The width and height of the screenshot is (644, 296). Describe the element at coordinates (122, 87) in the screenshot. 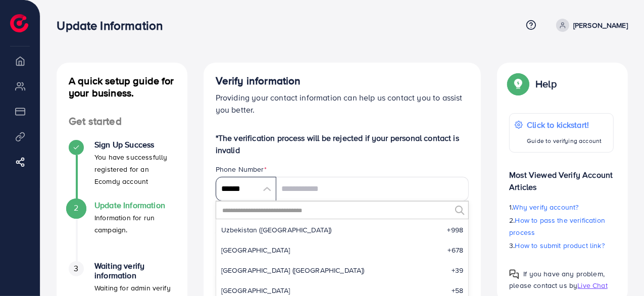

I see `h4: A quick setup guide for your business.` at that location.